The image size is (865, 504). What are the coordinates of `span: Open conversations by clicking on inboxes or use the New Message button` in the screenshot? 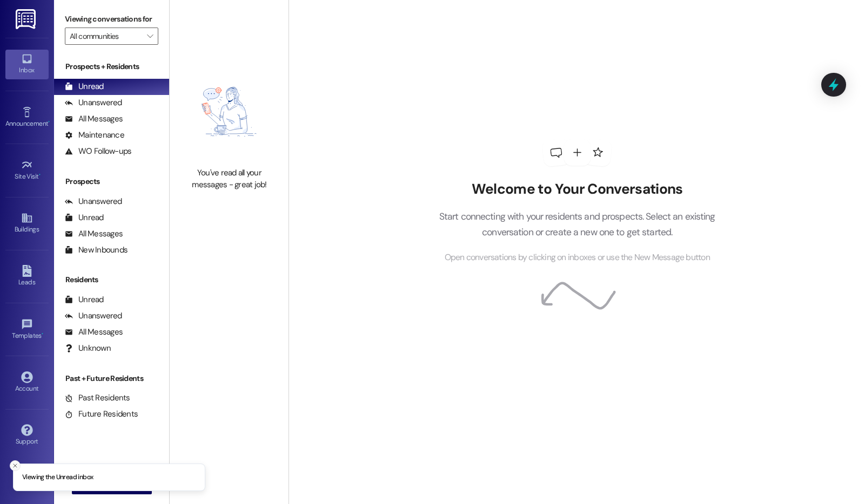 It's located at (577, 257).